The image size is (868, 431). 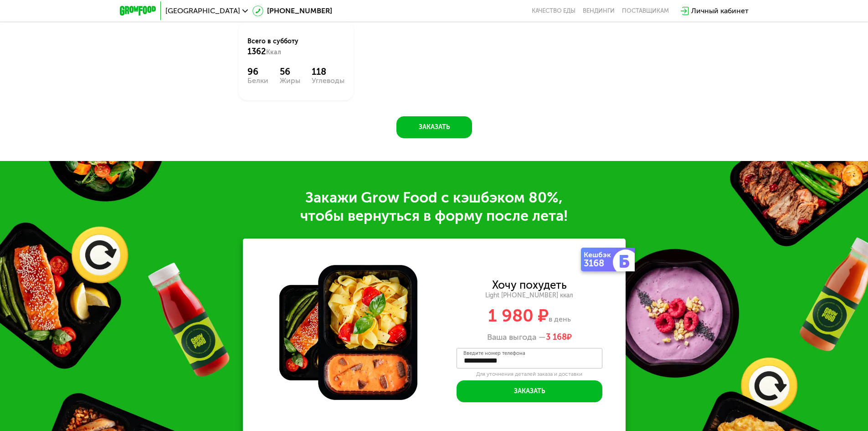 What do you see at coordinates (599, 255) in the screenshot?
I see `div: Кешбэк` at bounding box center [599, 255].